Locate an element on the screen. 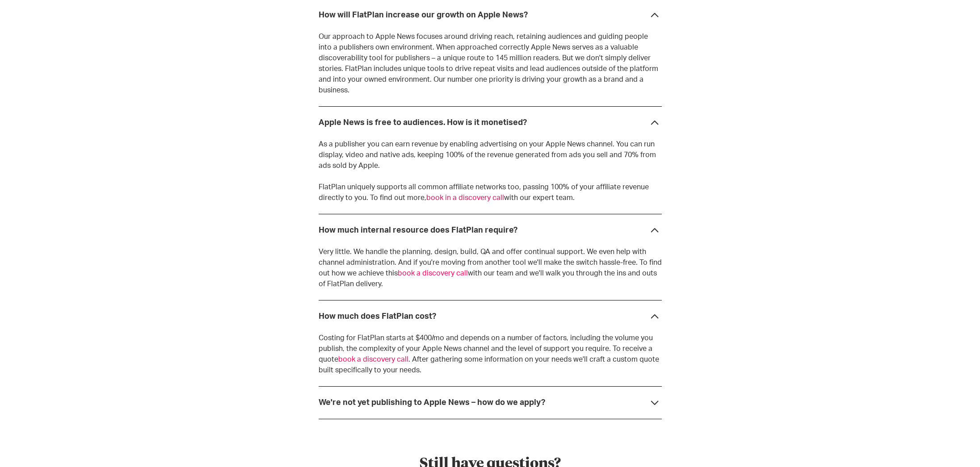 The width and height of the screenshot is (980, 467). p: Our approach to Apple News focuses around driving reach, retaining audiences and guiding people i... is located at coordinates (490, 63).